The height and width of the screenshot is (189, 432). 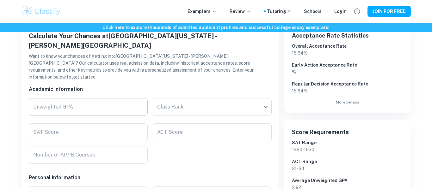 What do you see at coordinates (348, 36) in the screenshot?
I see `h6: Acceptance Rate Statistics` at bounding box center [348, 36].